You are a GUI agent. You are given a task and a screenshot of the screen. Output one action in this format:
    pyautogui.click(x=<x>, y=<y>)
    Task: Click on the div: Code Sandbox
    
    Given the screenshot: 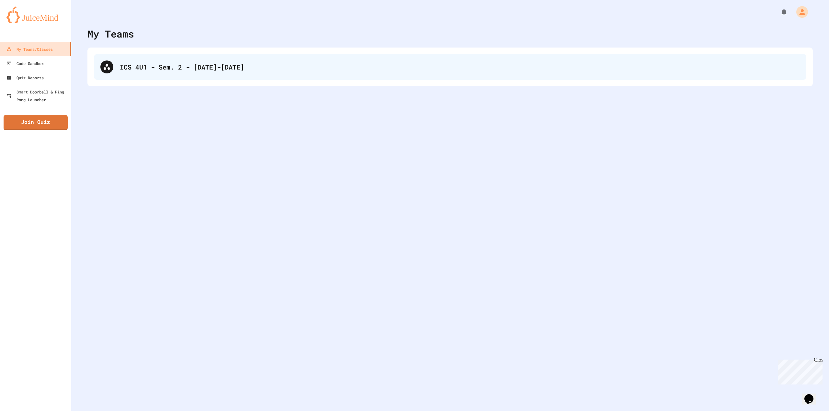 What is the action you would take?
    pyautogui.click(x=25, y=63)
    